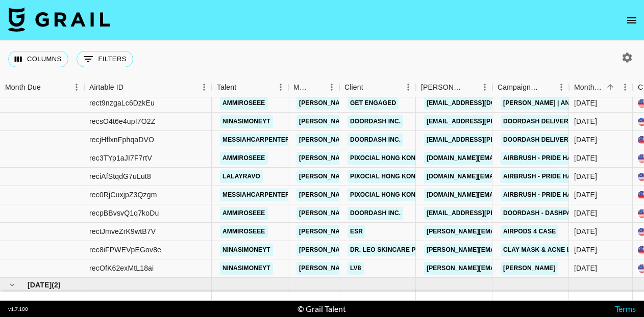 The height and width of the screenshot is (317, 644). Describe the element at coordinates (356, 268) in the screenshot. I see `a: LV8` at that location.